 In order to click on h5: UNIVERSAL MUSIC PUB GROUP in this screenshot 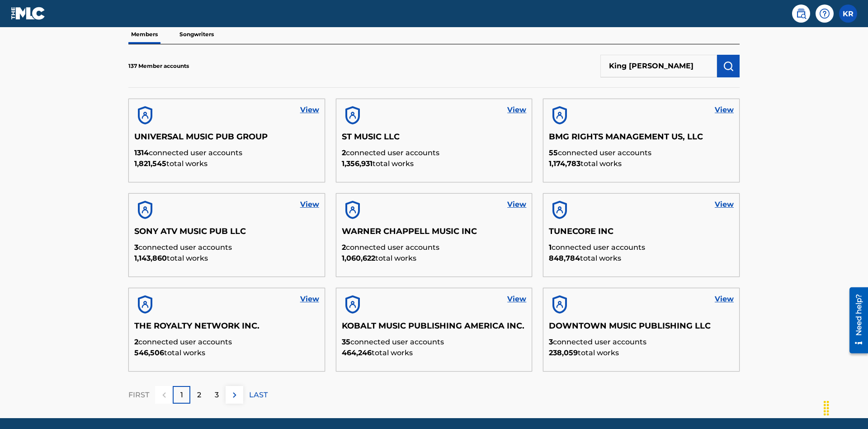, I will do `click(227, 140)`.